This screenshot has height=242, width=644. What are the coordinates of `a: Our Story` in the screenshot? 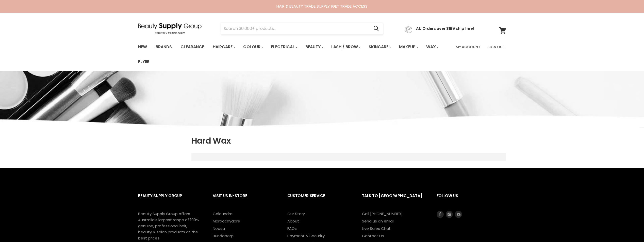 It's located at (296, 214).